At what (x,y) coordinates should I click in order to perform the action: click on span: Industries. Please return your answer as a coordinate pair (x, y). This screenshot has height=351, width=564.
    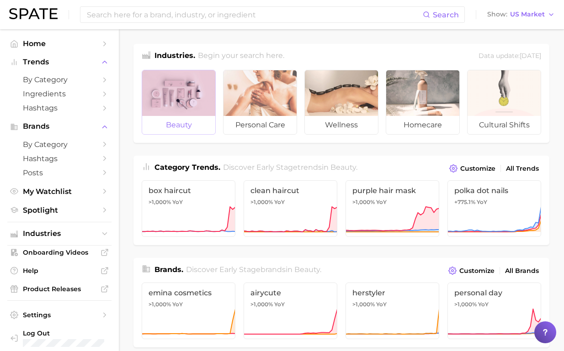
    Looking at the image, I should click on (59, 234).